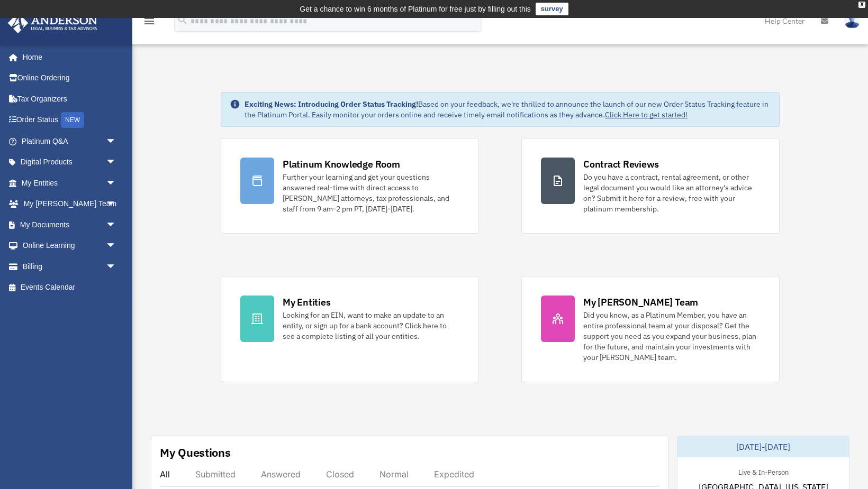  What do you see at coordinates (340, 474) in the screenshot?
I see `div: Closed` at bounding box center [340, 474].